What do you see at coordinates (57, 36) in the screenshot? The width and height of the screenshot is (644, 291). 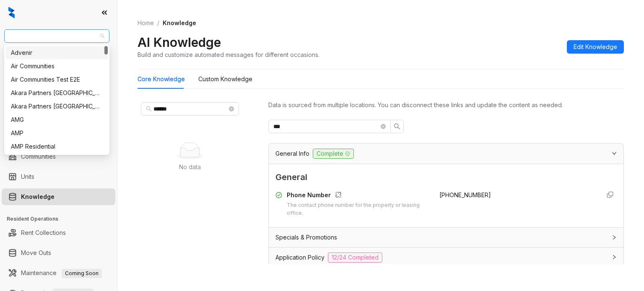 I see `span: United Apartment Group` at bounding box center [57, 36].